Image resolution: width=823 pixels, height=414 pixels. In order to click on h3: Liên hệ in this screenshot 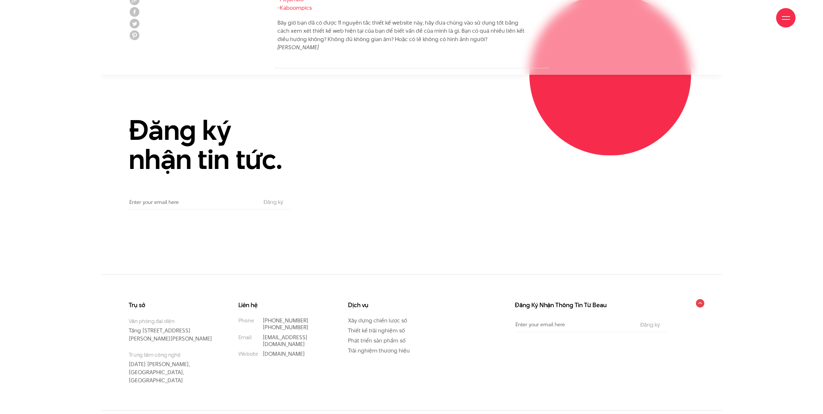, I will do `click(280, 305)`.